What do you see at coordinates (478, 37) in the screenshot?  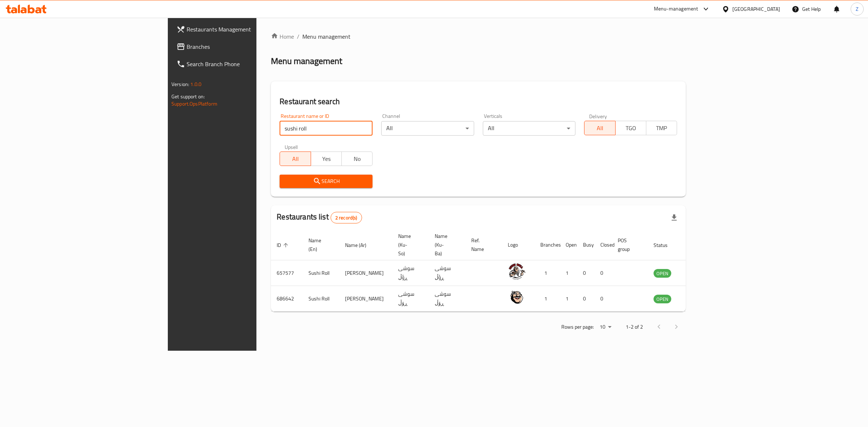 I see `nav: breadcrumb` at bounding box center [478, 37].